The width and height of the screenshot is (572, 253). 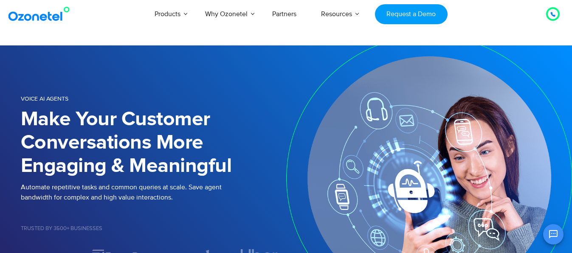 I want to click on p: Automate repetitive tasks and common queries at scale. Save agent bandwidth for complex and high ..., so click(x=153, y=192).